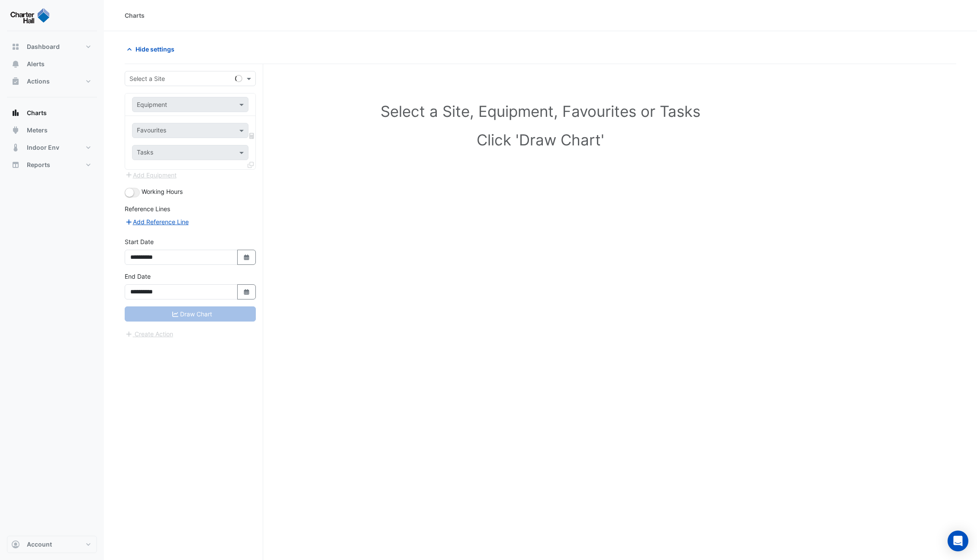 Image resolution: width=977 pixels, height=560 pixels. What do you see at coordinates (138, 276) in the screenshot?
I see `label: End Date` at bounding box center [138, 276].